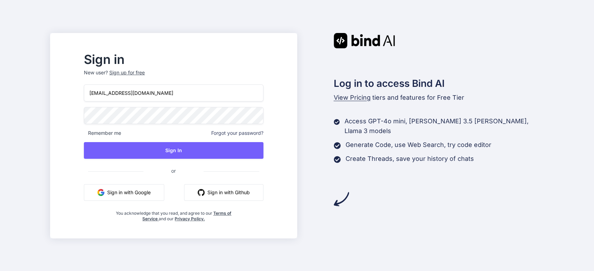 The width and height of the screenshot is (594, 271). I want to click on img: github, so click(201, 193).